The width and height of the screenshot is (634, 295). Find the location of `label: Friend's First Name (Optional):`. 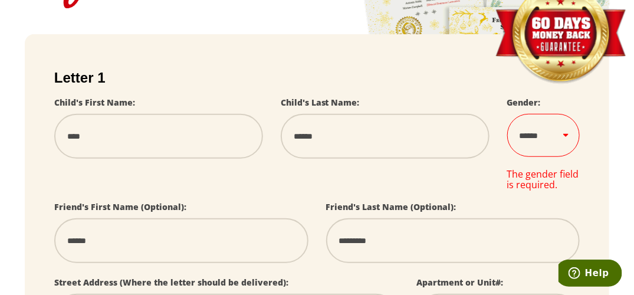

label: Friend's First Name (Optional): is located at coordinates (120, 207).